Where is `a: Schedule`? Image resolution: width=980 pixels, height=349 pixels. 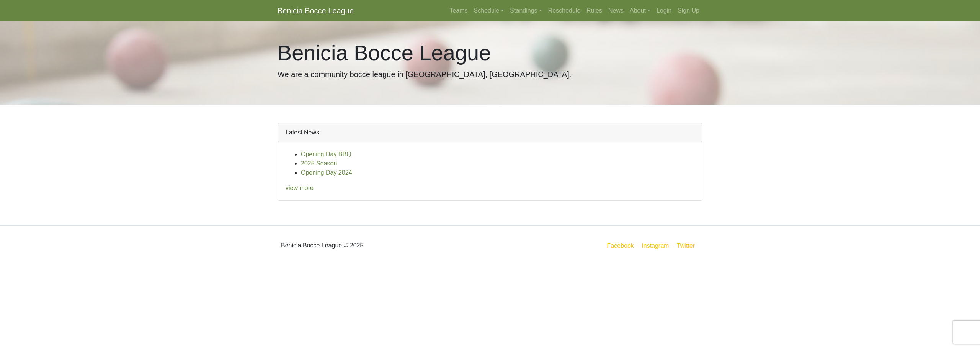
a: Schedule is located at coordinates (490, 11).